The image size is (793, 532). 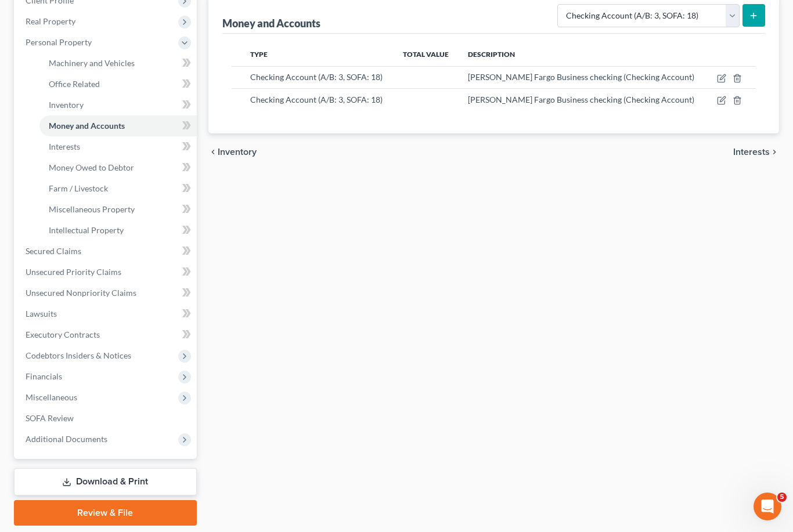 What do you see at coordinates (775, 152) in the screenshot?
I see `i: chevron_right` at bounding box center [775, 152].